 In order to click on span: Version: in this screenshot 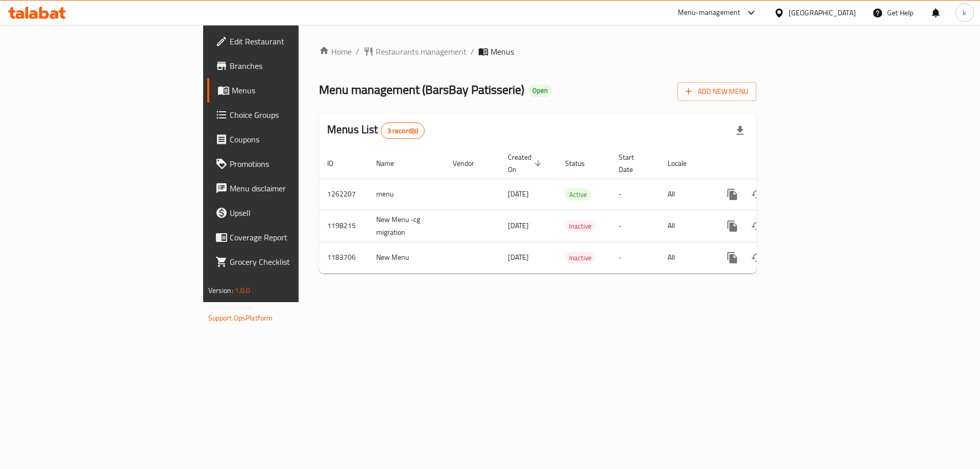, I will do `click(220, 290)`.